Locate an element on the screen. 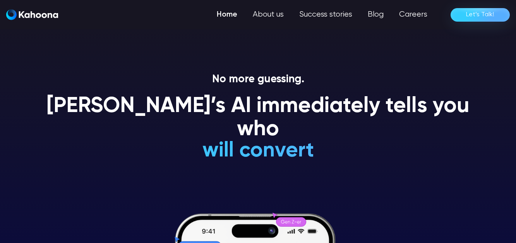 The image size is (516, 243). p: No more guessing. is located at coordinates (258, 80).